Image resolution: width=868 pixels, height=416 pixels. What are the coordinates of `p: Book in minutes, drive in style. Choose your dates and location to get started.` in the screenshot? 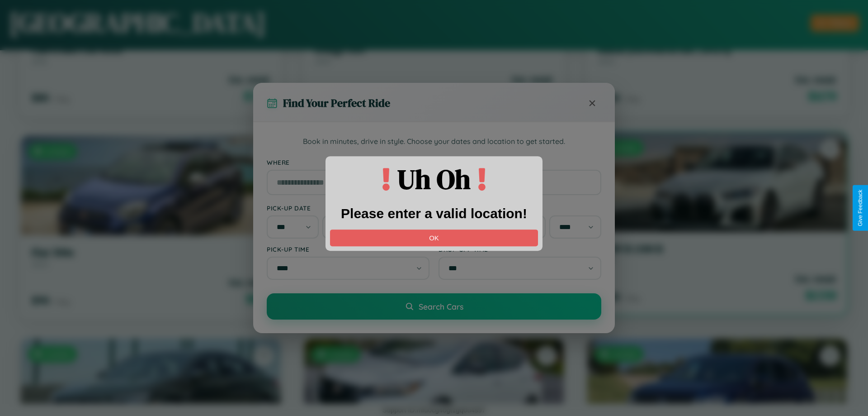 It's located at (434, 142).